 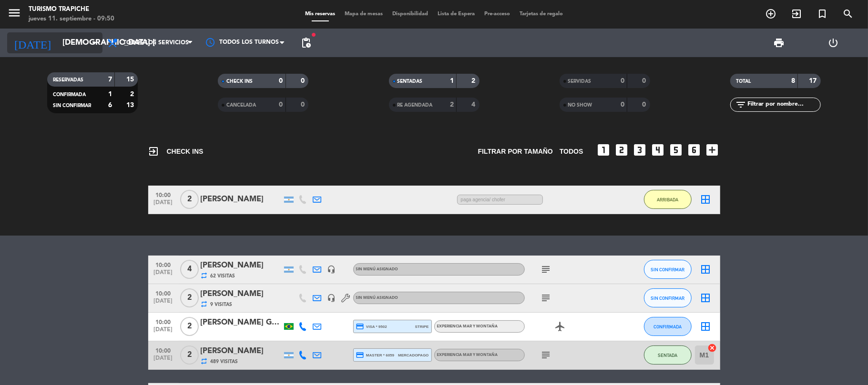 What do you see at coordinates (415, 105) in the screenshot?
I see `span: RE AGENDADA` at bounding box center [415, 105].